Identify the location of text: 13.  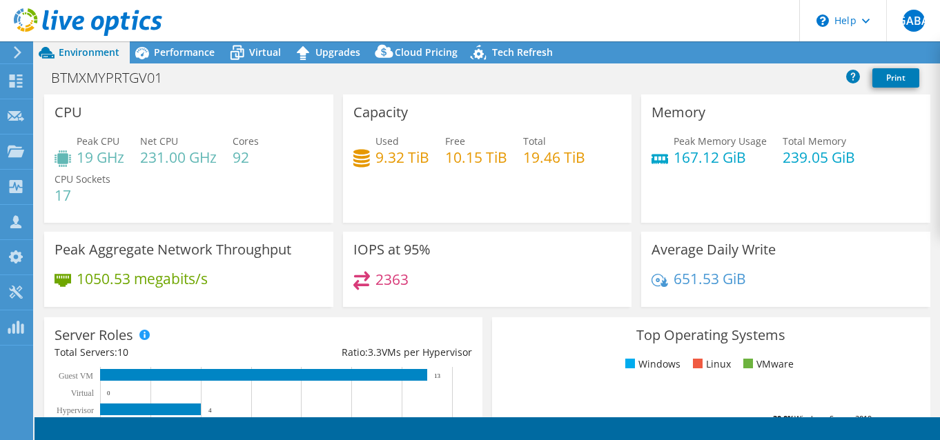
(438, 376).